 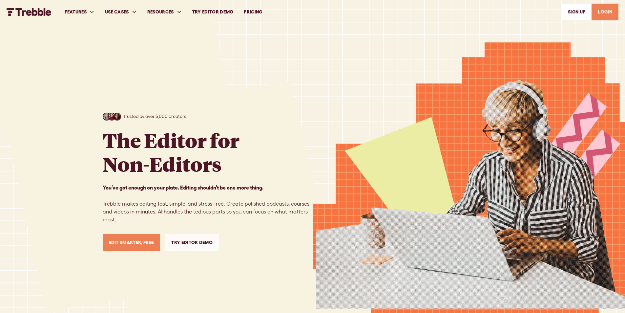 I want to click on a: home, so click(x=29, y=12).